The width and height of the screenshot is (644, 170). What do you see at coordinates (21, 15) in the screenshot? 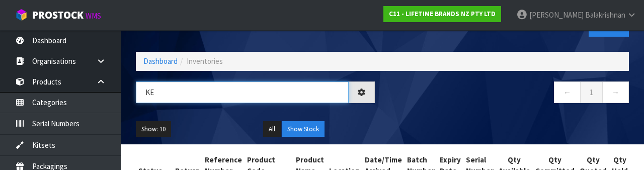
I see `img: cube-alt.png` at bounding box center [21, 15].